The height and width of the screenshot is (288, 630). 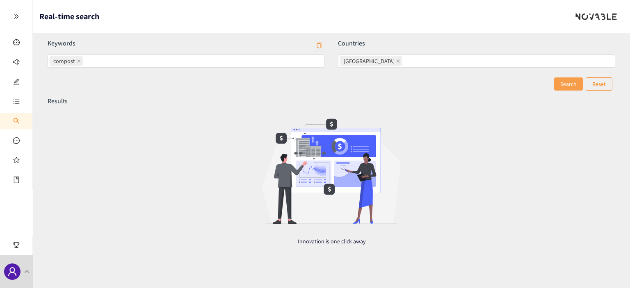 What do you see at coordinates (16, 63) in the screenshot?
I see `span: sound` at bounding box center [16, 63].